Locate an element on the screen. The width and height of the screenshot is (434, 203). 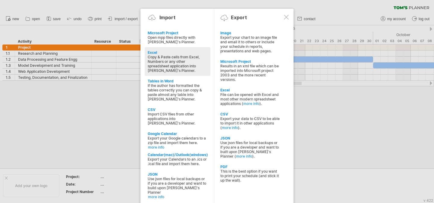
div: Export your data to CSV to be able to import it in other applications ( ). is located at coordinates (250, 123).